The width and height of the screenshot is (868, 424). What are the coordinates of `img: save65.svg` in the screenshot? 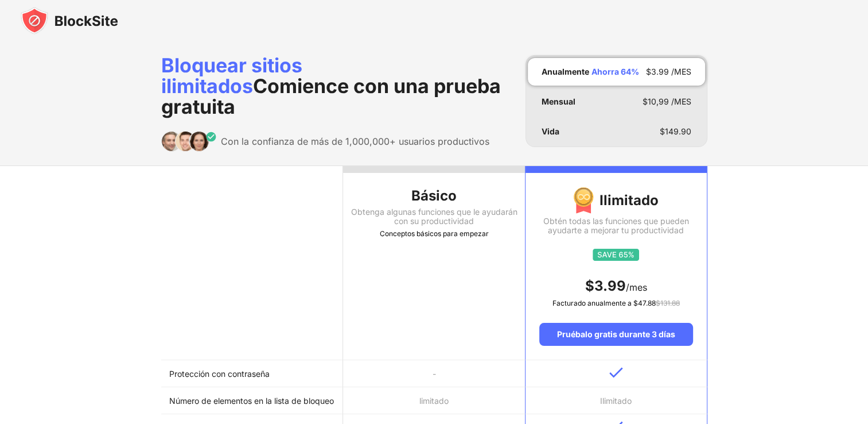 It's located at (616, 254).